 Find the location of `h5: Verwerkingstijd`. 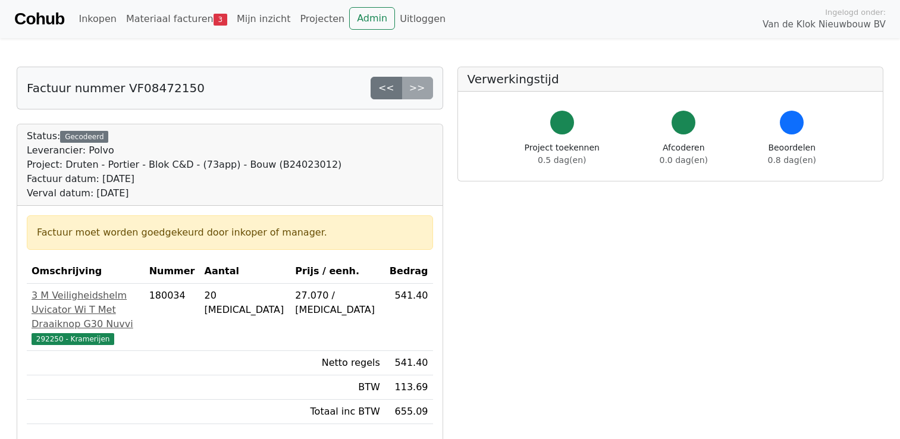

h5: Verwerkingstijd is located at coordinates (670, 79).